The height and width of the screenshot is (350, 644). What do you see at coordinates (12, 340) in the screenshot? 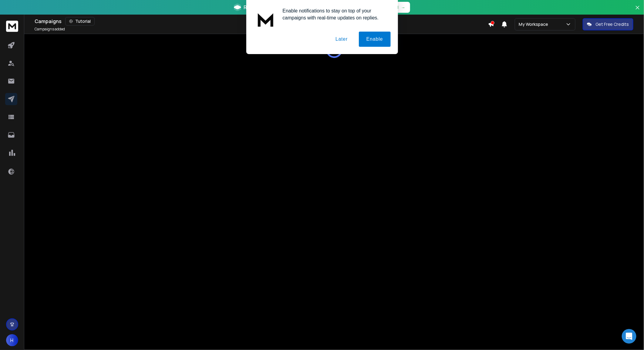
I see `button: H` at bounding box center [12, 340].